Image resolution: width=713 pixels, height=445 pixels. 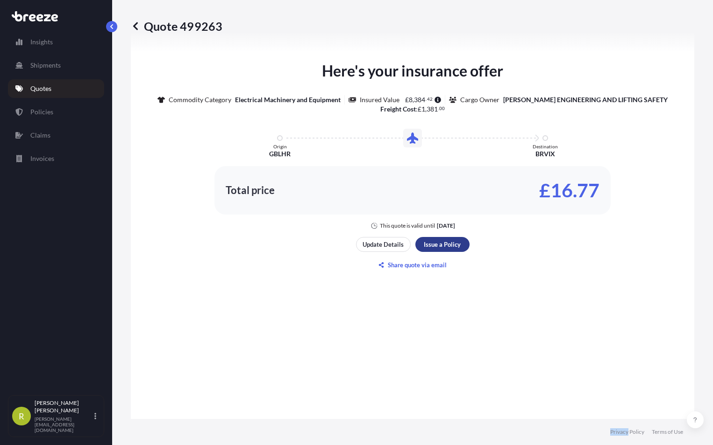 What do you see at coordinates (56, 135) in the screenshot?
I see `a: Claims` at bounding box center [56, 135].